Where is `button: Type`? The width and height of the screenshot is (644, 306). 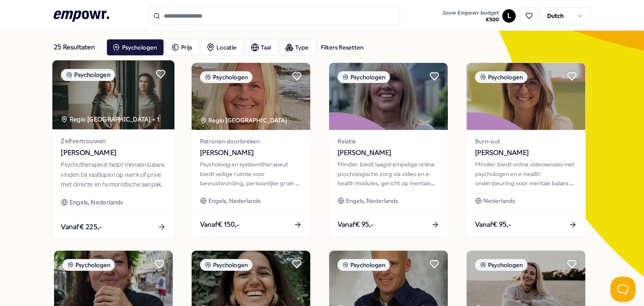 button: Type is located at coordinates (297, 47).